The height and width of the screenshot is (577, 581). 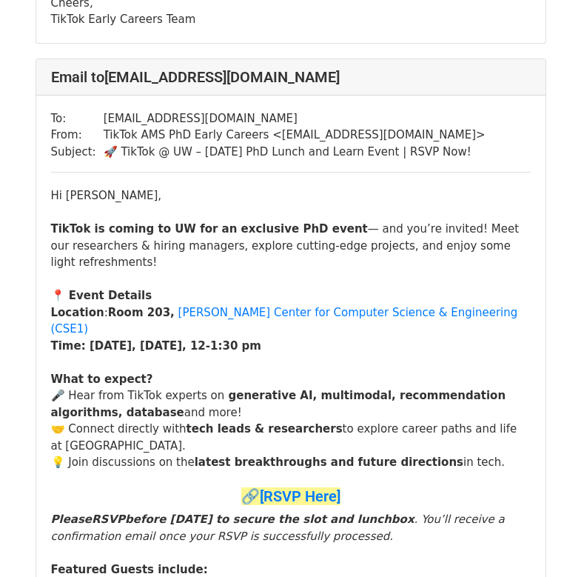 What do you see at coordinates (78, 312) in the screenshot?
I see `strong: Location` at bounding box center [78, 312].